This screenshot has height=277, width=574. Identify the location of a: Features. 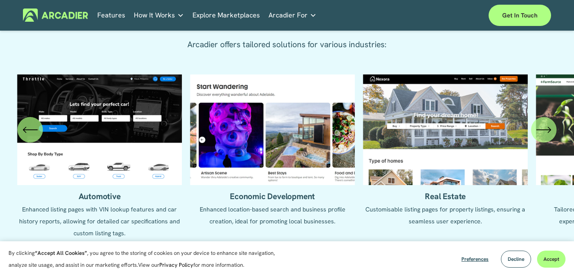
(111, 15).